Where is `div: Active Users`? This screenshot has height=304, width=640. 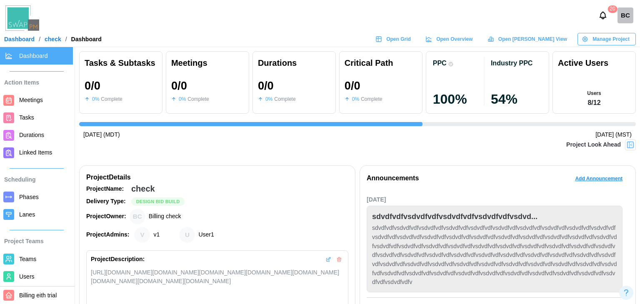 div: Active Users is located at coordinates (583, 63).